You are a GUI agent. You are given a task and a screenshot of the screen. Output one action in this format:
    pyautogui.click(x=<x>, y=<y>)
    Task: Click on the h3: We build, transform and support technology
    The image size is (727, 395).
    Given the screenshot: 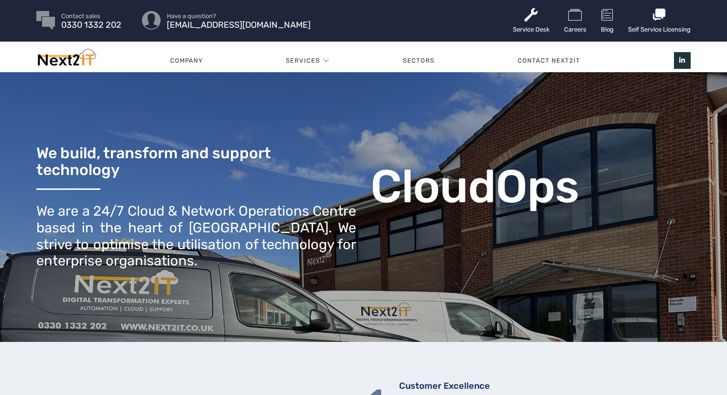 What is the action you would take?
    pyautogui.click(x=196, y=162)
    